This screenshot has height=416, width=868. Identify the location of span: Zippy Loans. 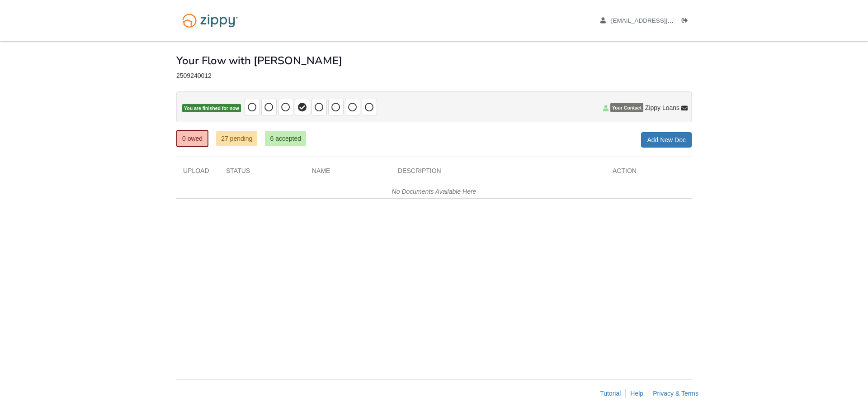
(662, 108).